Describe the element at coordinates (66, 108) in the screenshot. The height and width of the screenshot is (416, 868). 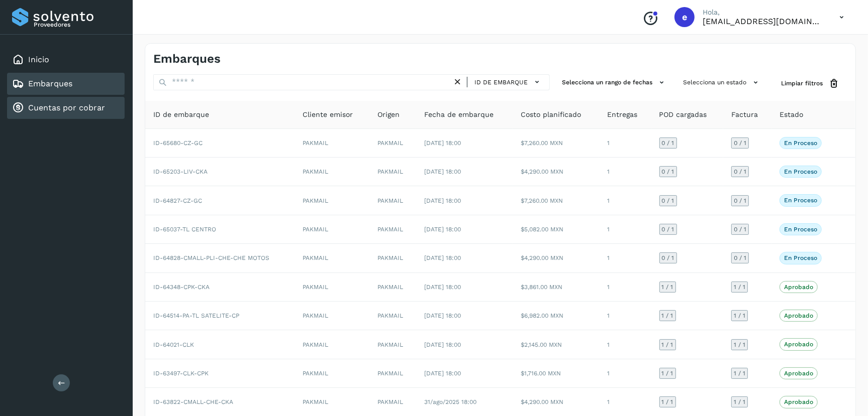
I see `div: Cuentas por cobrar` at that location.